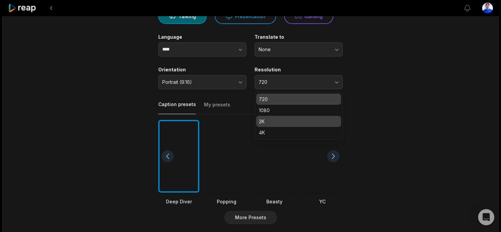 This screenshot has height=232, width=501. Describe the element at coordinates (486, 217) in the screenshot. I see `div: Open Intercom Messenger` at that location.